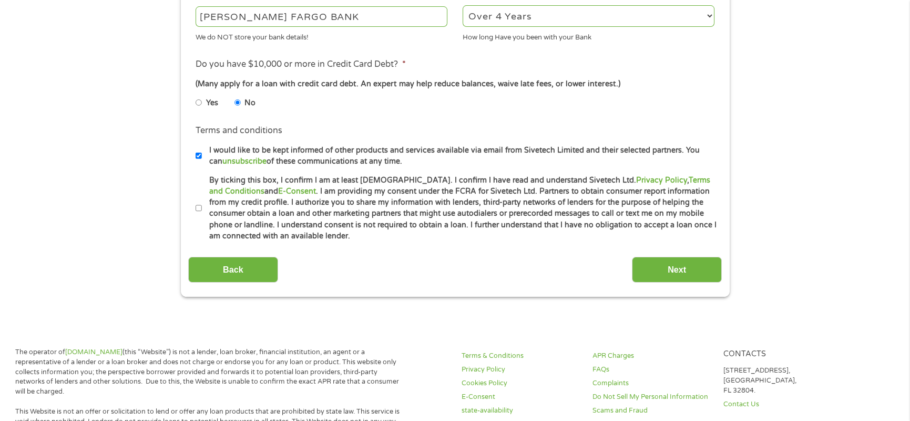  What do you see at coordinates (321, 35) in the screenshot?
I see `div: We do NOT store your bank details!` at bounding box center [321, 35].